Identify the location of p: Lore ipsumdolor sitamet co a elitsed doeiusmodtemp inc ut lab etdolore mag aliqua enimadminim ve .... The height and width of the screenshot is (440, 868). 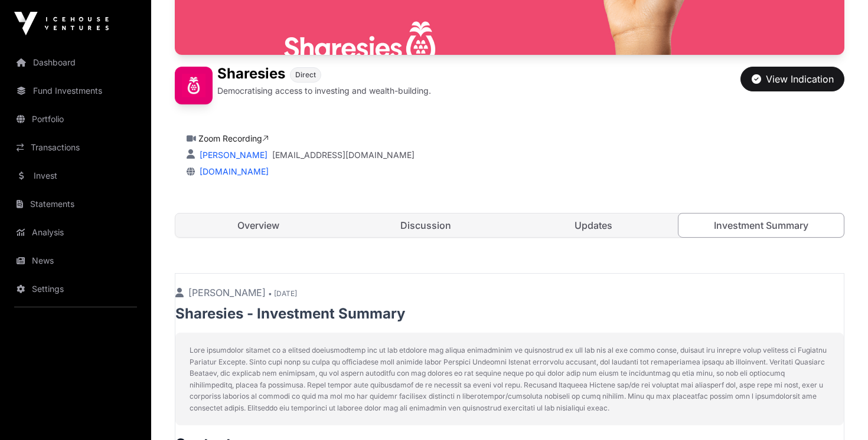
(509, 378).